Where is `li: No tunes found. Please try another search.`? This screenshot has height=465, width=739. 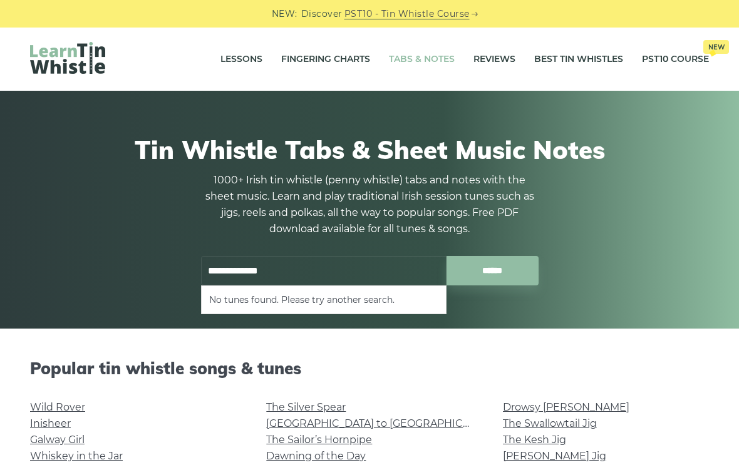 li: No tunes found. Please try another search. is located at coordinates (324, 300).